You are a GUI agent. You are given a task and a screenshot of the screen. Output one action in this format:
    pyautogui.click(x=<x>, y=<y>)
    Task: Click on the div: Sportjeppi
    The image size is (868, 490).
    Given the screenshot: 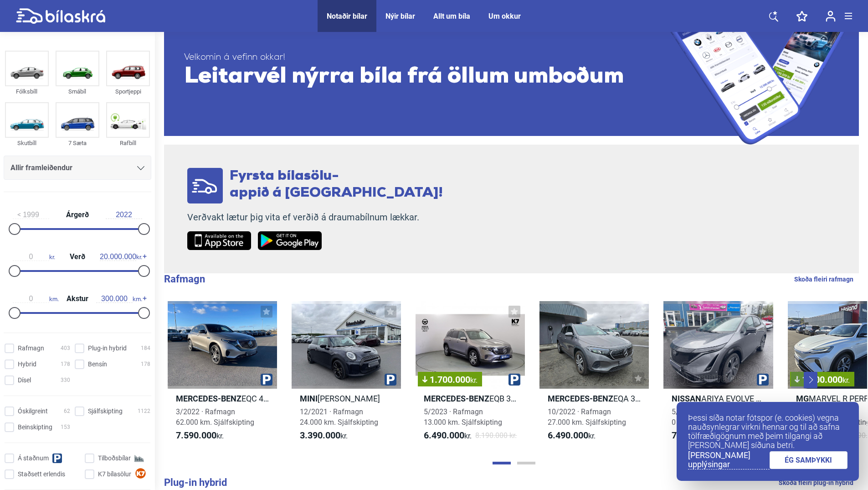 What is the action you would take?
    pyautogui.click(x=128, y=91)
    